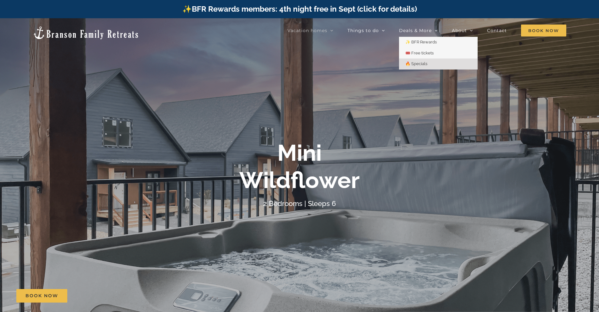  I want to click on a: About, so click(462, 31).